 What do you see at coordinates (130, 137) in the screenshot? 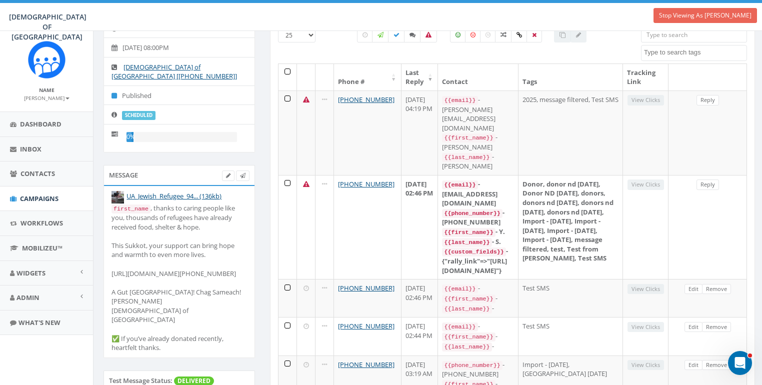
I see `div: 0%` at bounding box center [130, 137].